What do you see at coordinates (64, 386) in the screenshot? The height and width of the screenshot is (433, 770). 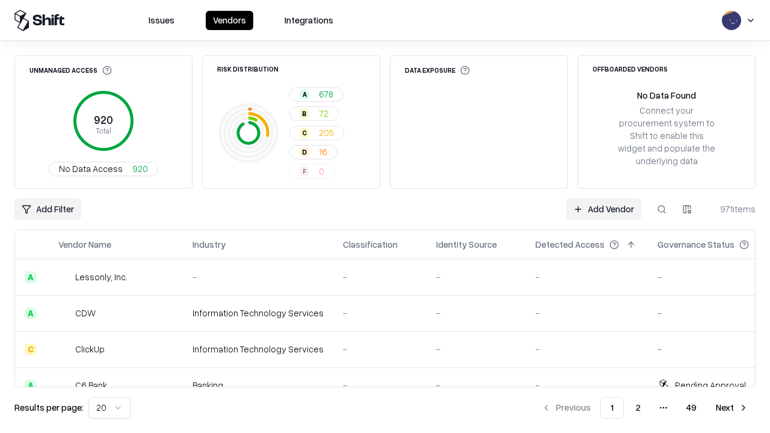 I see `img: C6 Bank` at bounding box center [64, 386].